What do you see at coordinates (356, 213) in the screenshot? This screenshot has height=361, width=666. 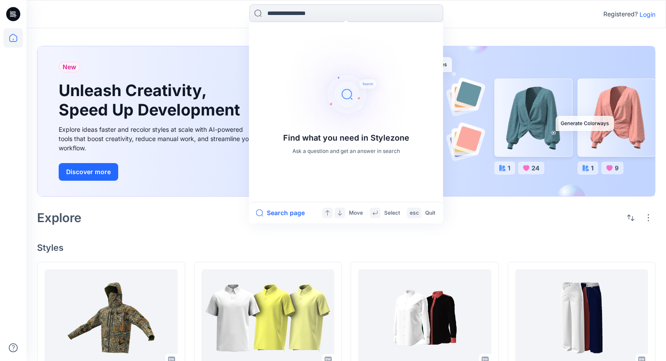 I see `p: Move` at bounding box center [356, 213].